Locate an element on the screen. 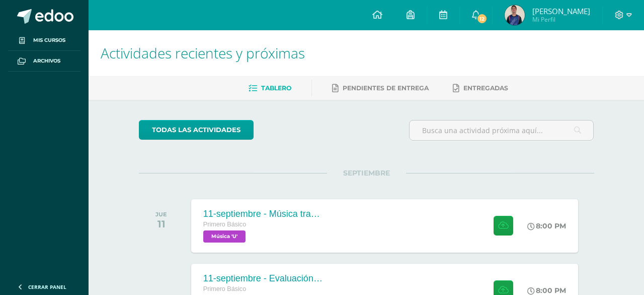 The width and height of the screenshot is (644, 295). span: SEPTIEMBRE is located at coordinates (366, 173).